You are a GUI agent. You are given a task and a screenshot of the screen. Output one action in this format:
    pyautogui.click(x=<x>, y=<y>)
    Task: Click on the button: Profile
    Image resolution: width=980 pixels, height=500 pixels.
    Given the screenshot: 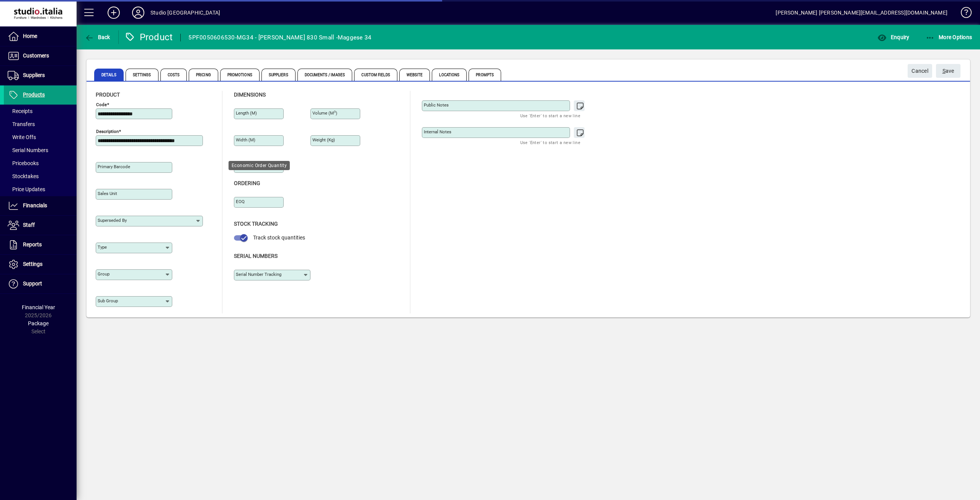 What is the action you would take?
    pyautogui.click(x=139, y=13)
    